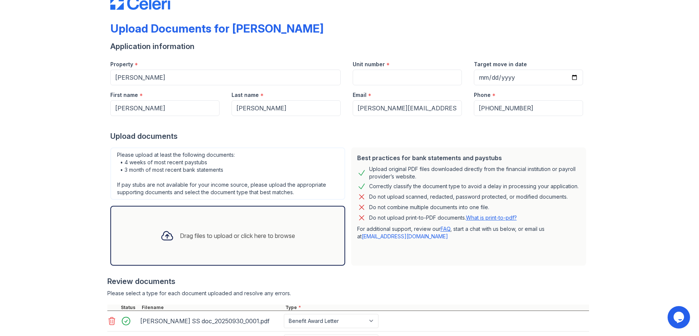 This screenshot has height=336, width=699. Describe the element at coordinates (237, 235) in the screenshot. I see `div: Drag files to upload or click here to browse` at that location.